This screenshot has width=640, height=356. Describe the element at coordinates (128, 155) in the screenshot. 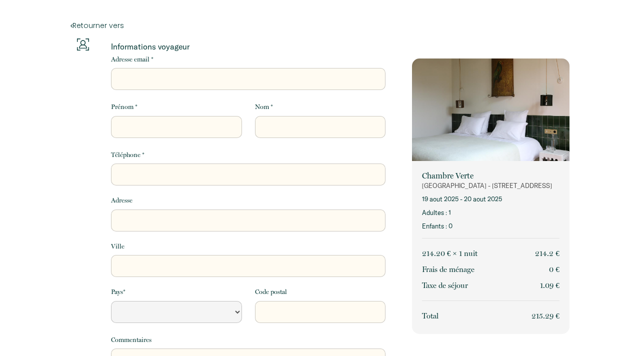

I see `label: Téléphone *` at that location.